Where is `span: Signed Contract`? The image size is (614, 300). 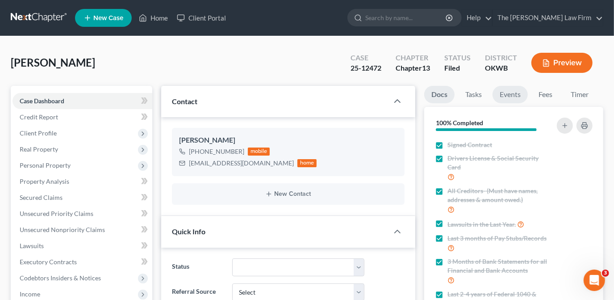
span: Signed Contract is located at coordinates (470, 145).